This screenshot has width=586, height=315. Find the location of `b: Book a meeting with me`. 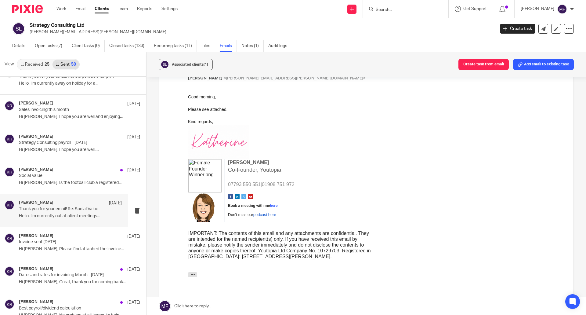

b: Book a meeting with me is located at coordinates (65, 112).